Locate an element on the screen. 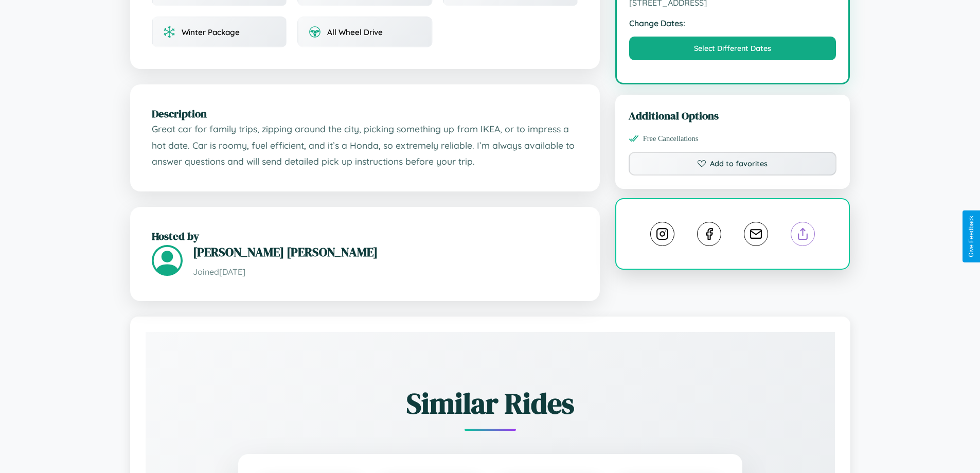 Image resolution: width=980 pixels, height=473 pixels. span: Winter Package is located at coordinates (211, 32).